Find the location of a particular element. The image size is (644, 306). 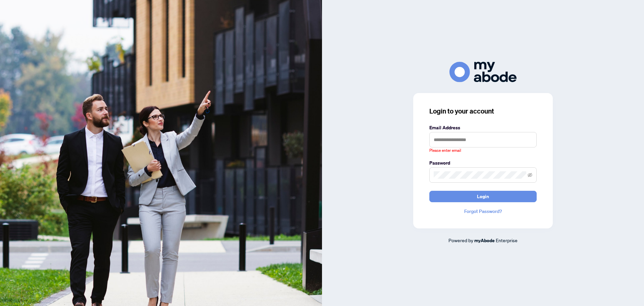

a: myAbode is located at coordinates (485, 240).